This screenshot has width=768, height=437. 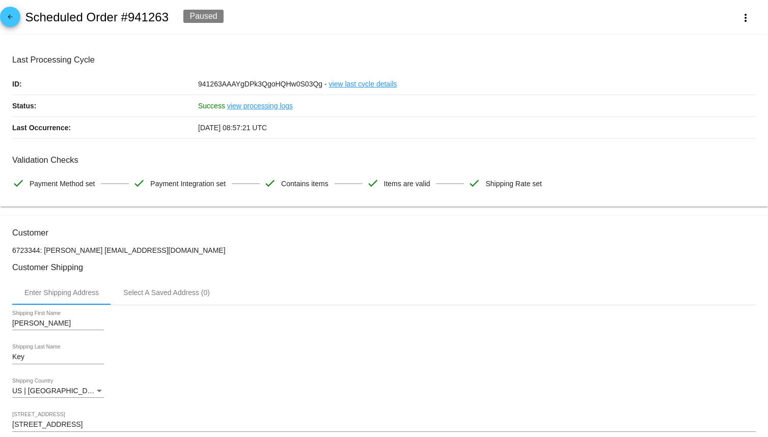 I want to click on p: Status:, so click(x=105, y=106).